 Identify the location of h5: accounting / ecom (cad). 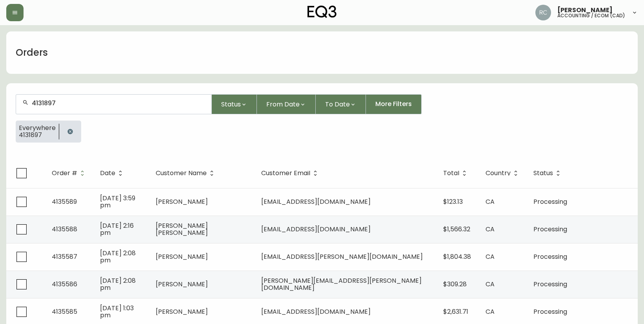
(591, 16).